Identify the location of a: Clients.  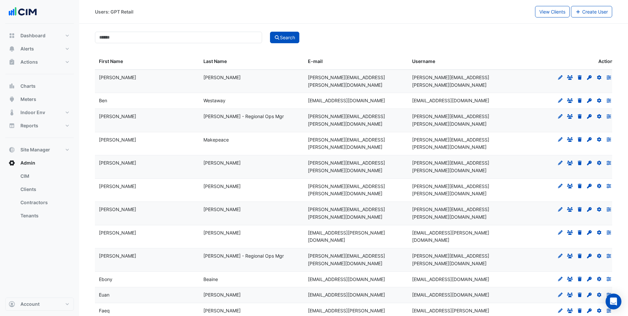
(45, 189).